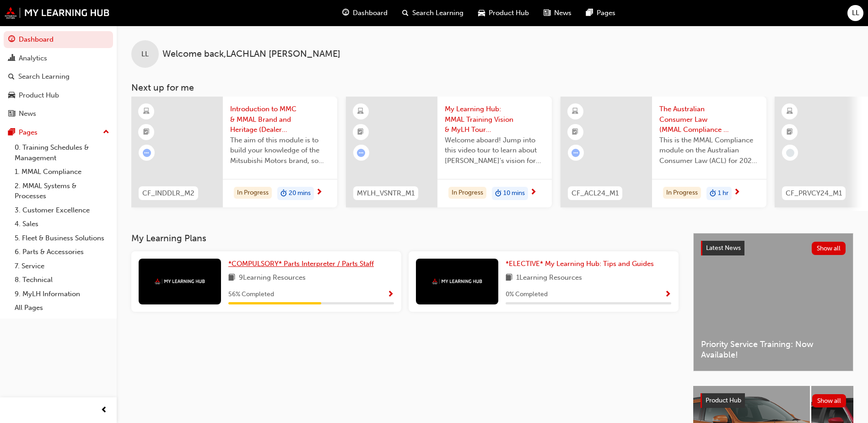 The width and height of the screenshot is (868, 423). Describe the element at coordinates (365, 13) in the screenshot. I see `a: guage-iconDashboard` at that location.